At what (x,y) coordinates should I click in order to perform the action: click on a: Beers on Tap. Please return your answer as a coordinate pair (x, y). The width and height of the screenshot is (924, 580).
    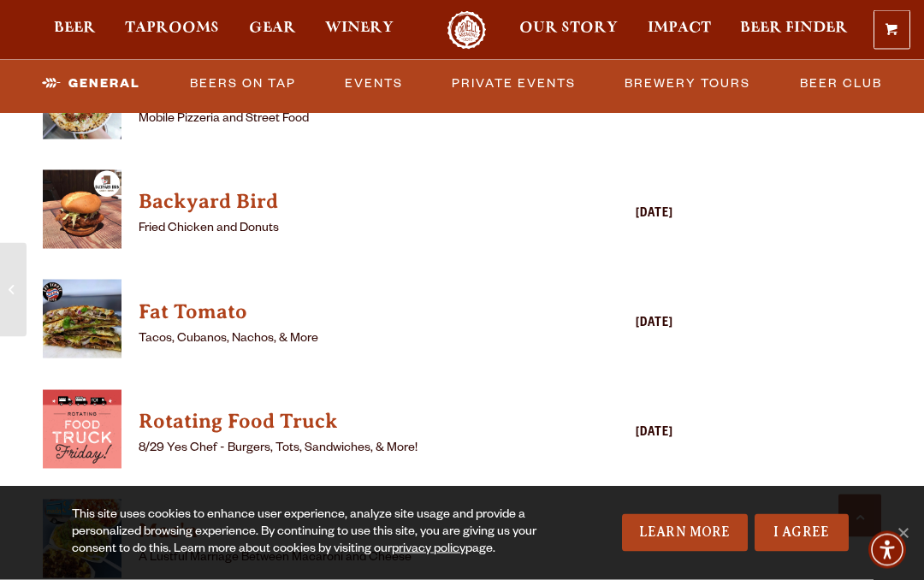
    Looking at the image, I should click on (243, 84).